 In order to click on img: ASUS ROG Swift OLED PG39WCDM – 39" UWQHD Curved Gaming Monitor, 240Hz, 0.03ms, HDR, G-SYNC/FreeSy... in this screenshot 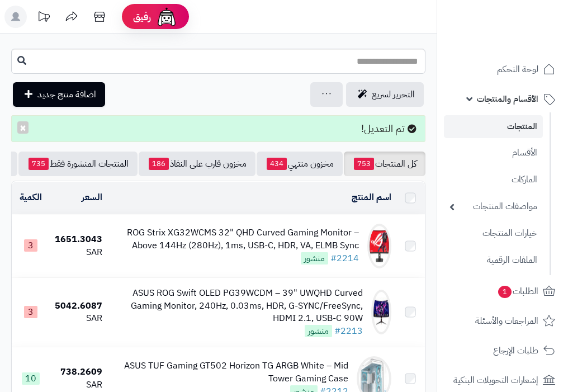, I will do `click(382, 312)`.